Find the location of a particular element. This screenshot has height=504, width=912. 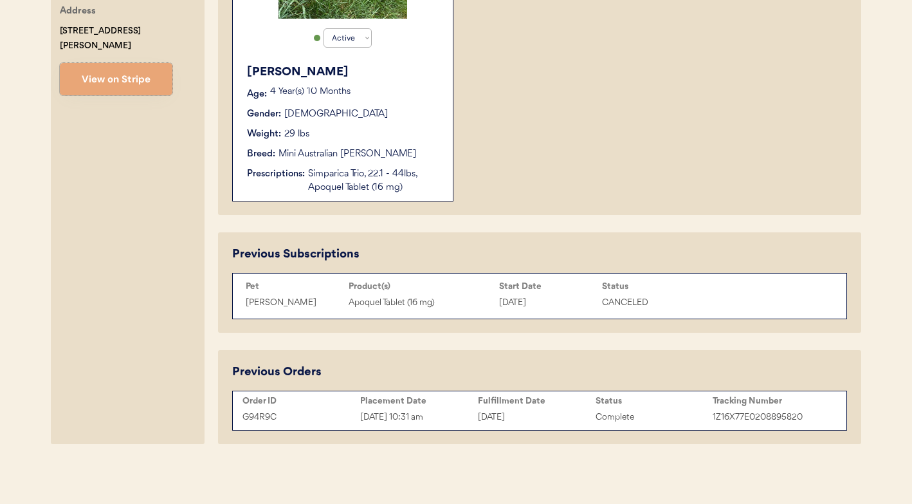

div: 1Z16X77E0208895820 is located at coordinates (772, 417).